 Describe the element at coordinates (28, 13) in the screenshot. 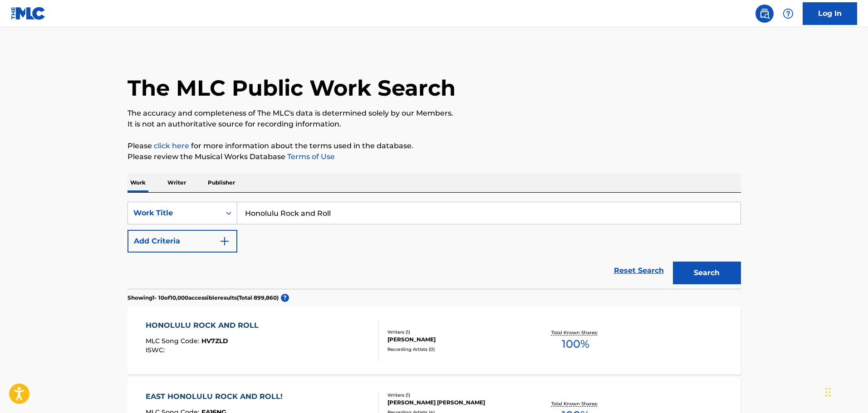

I see `img: MLC Logo` at that location.